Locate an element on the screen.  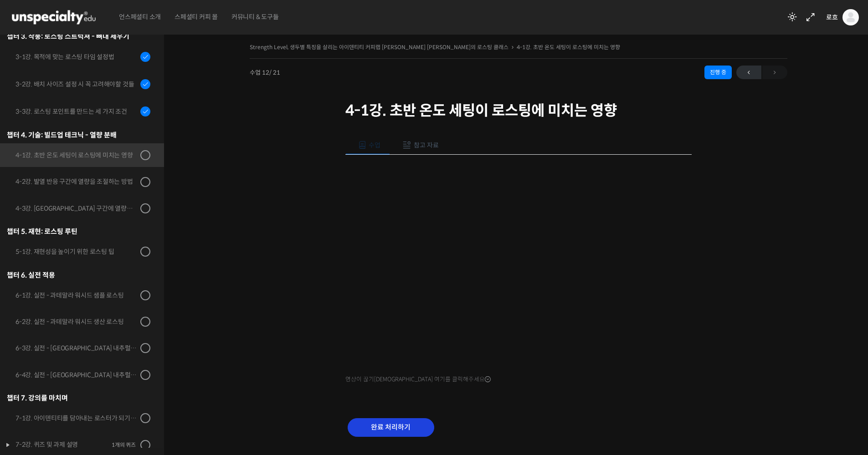
span: 홈 is located at coordinates (32, 306).